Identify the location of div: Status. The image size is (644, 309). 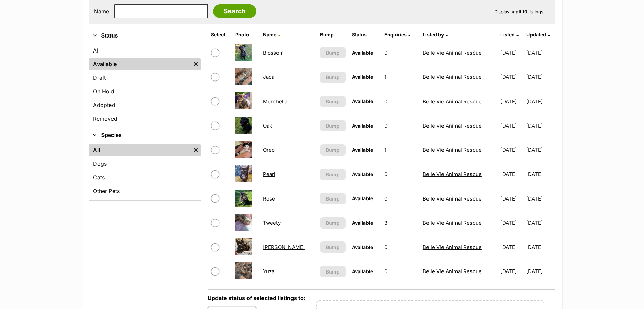
(145, 85).